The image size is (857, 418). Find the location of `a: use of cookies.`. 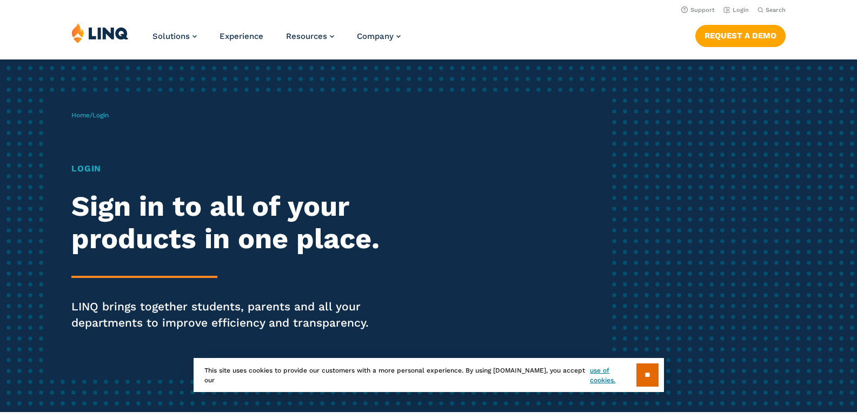

a: use of cookies. is located at coordinates (613, 375).